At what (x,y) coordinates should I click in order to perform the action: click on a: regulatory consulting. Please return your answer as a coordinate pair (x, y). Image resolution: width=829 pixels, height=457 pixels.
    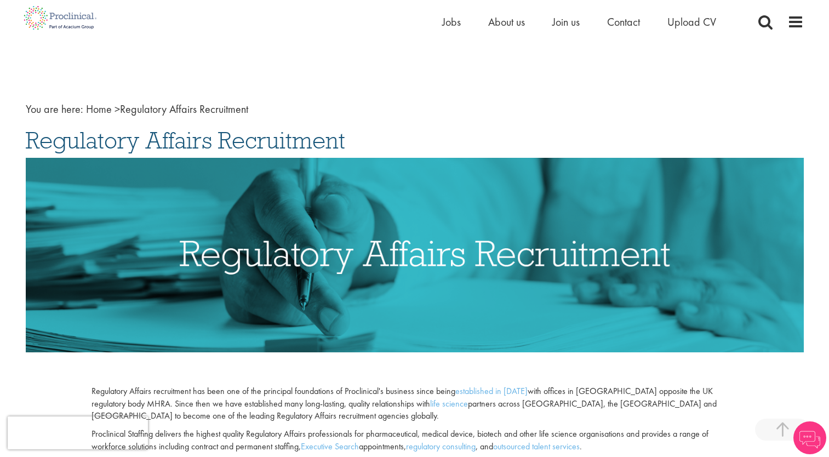
    Looking at the image, I should click on (441, 446).